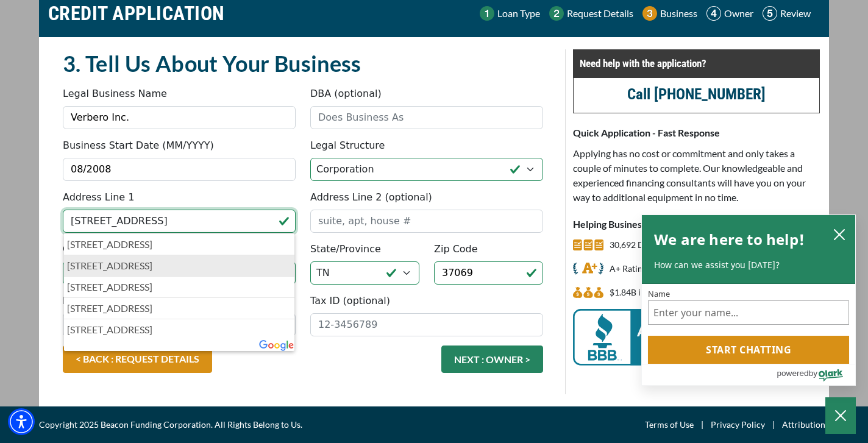  I want to click on input: Does Business As, so click(427, 118).